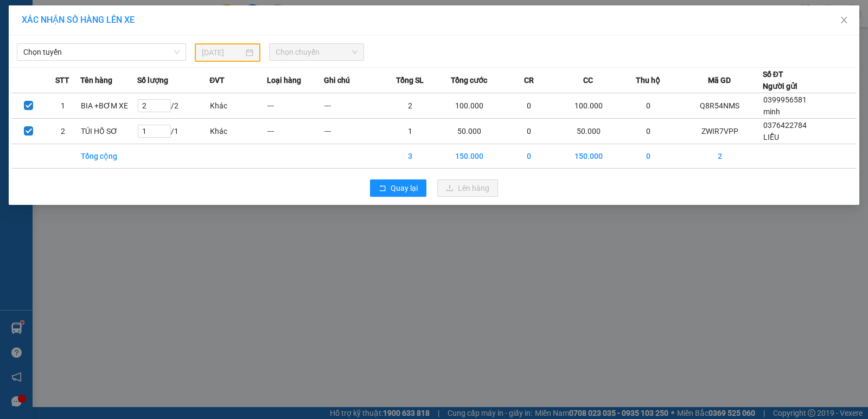  I want to click on span: Chọn tuyến, so click(101, 52).